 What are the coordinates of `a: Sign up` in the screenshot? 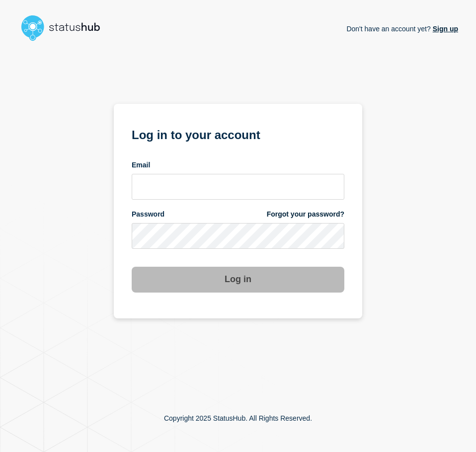 It's located at (444, 29).